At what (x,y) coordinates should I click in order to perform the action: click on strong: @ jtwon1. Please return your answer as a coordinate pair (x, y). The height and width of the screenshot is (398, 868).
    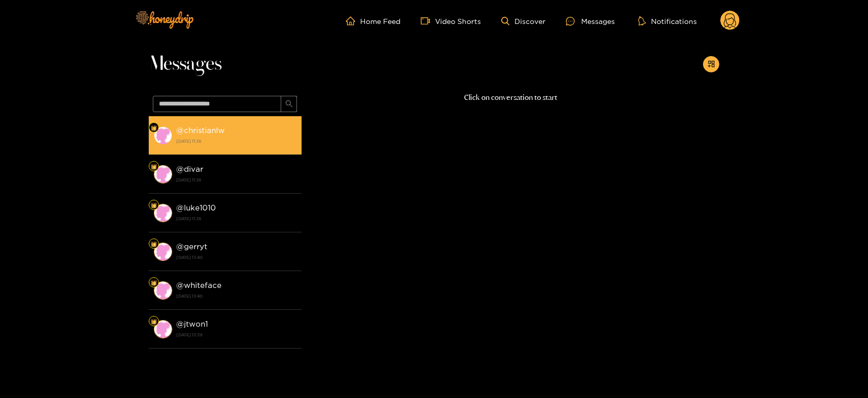
    Looking at the image, I should click on (192, 324).